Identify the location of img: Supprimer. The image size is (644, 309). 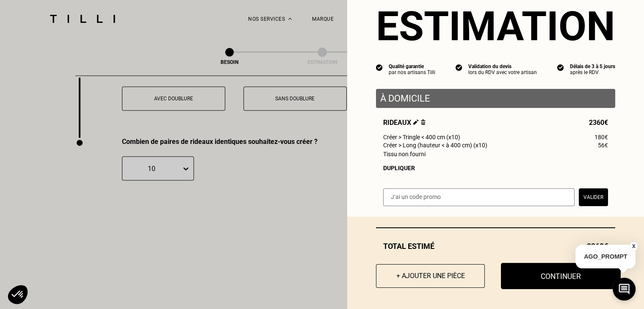
(423, 122).